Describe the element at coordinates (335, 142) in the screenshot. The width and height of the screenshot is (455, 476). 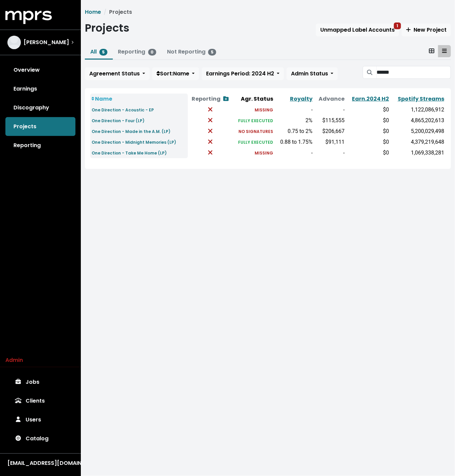
I see `span: $91,111` at that location.